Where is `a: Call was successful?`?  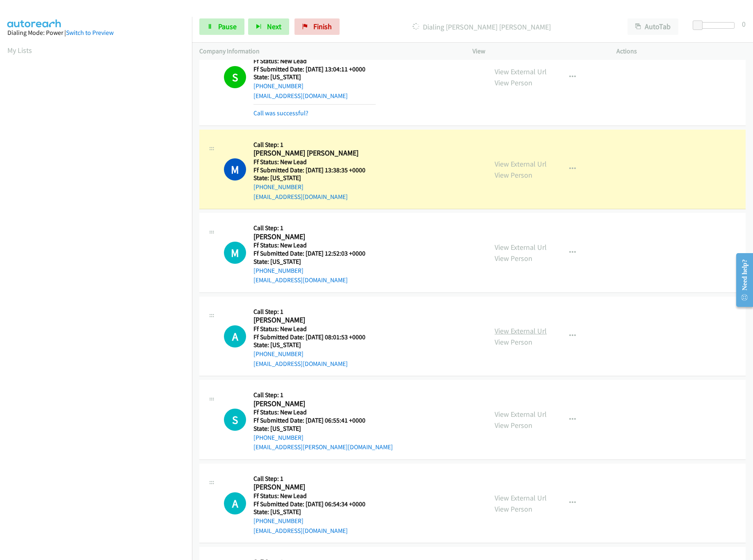 a: Call was successful? is located at coordinates (281, 113).